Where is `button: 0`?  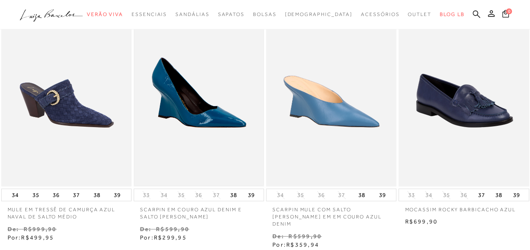
button: 0 is located at coordinates (505, 15).